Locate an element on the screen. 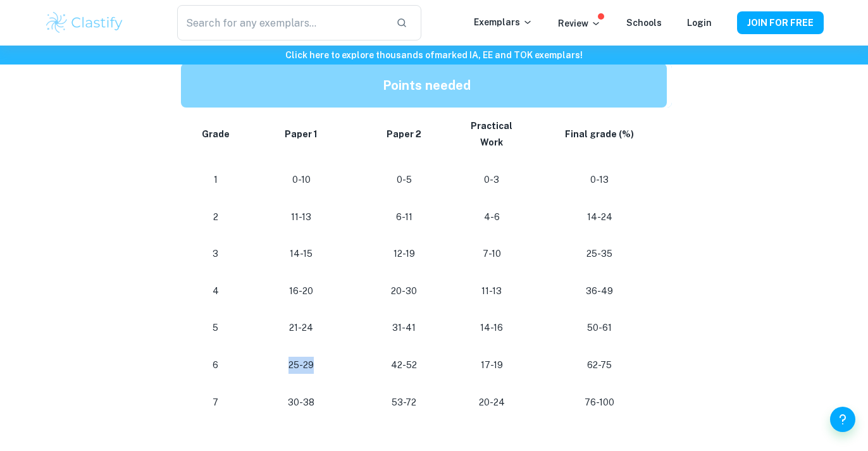 The width and height of the screenshot is (868, 451). strong: Practical Work is located at coordinates (491, 134).